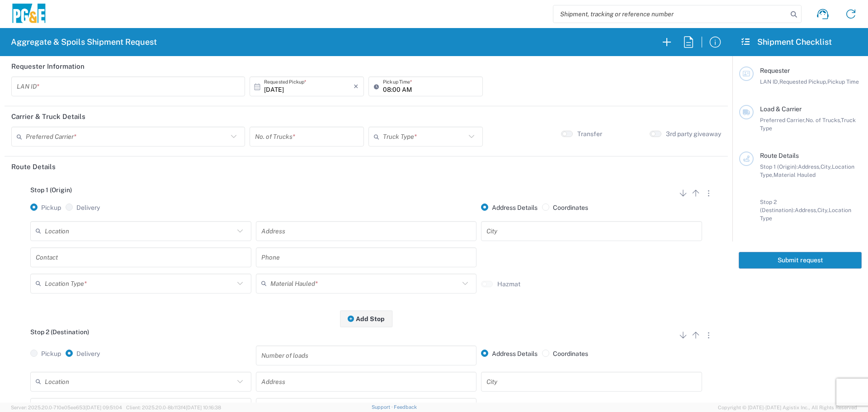 The image size is (868, 412). I want to click on button: Add Stop, so click(366, 319).